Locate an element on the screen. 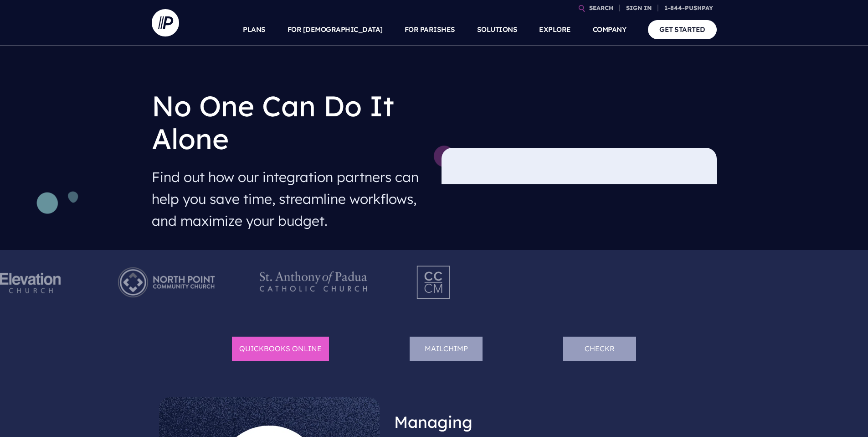 Image resolution: width=868 pixels, height=437 pixels. a: COMPANY is located at coordinates (610, 29).